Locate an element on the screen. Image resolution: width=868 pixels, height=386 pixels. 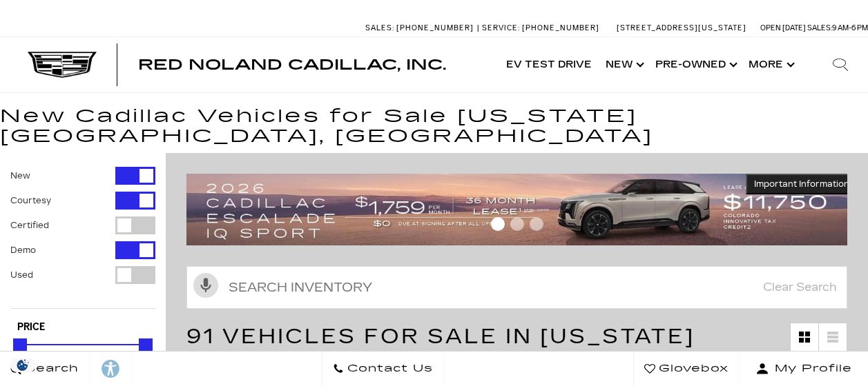
label: Demo is located at coordinates (22, 250).